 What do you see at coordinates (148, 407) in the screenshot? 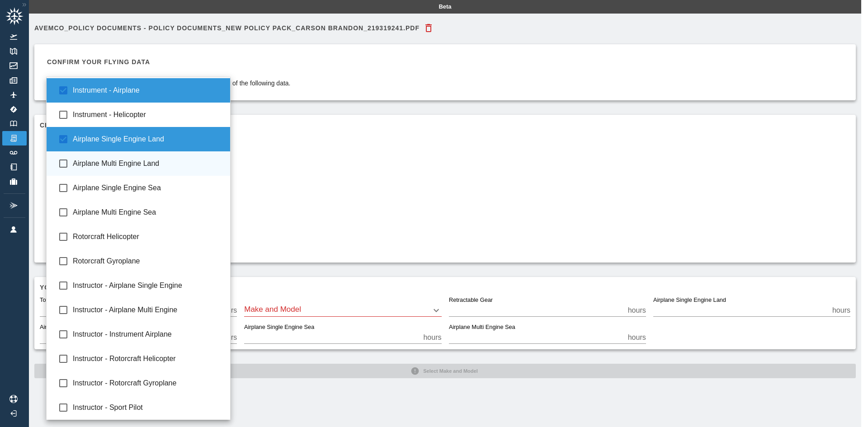
I see `span: Instructor - Sport Pilot` at bounding box center [148, 407].